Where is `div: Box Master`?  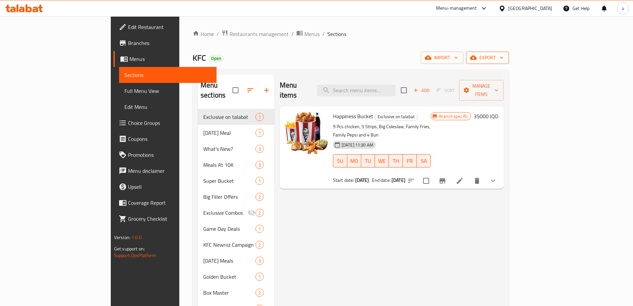
div: Box Master is located at coordinates (229, 293).